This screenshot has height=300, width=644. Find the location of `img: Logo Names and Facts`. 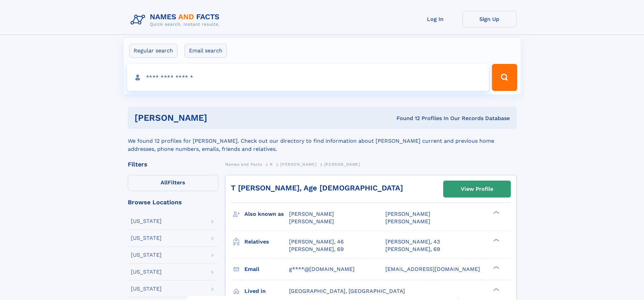

img: Logo Names and Facts is located at coordinates (177, 20).